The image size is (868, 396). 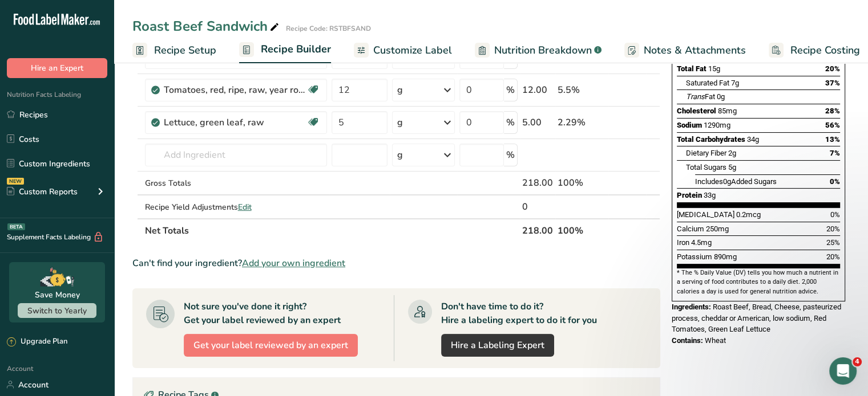 What do you see at coordinates (582, 122) in the screenshot?
I see `div: 2.29%` at bounding box center [582, 122].